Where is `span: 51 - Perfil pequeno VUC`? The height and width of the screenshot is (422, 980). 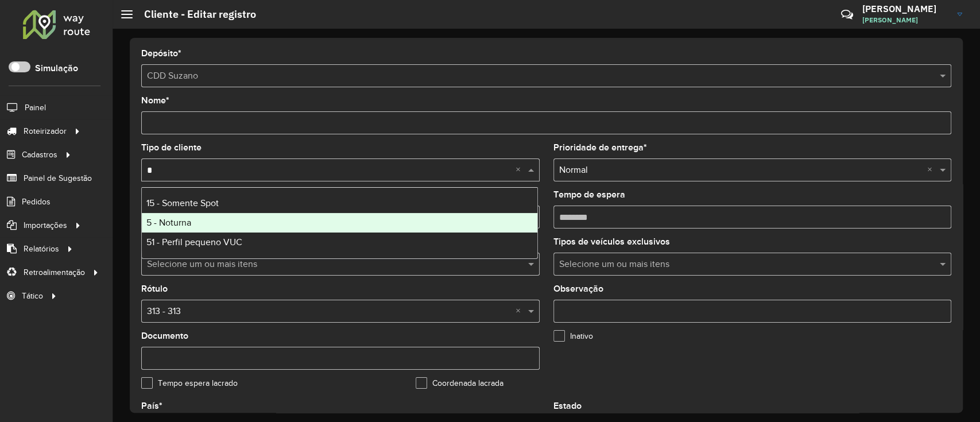
span: 51 - Perfil pequeno VUC is located at coordinates (194, 242).